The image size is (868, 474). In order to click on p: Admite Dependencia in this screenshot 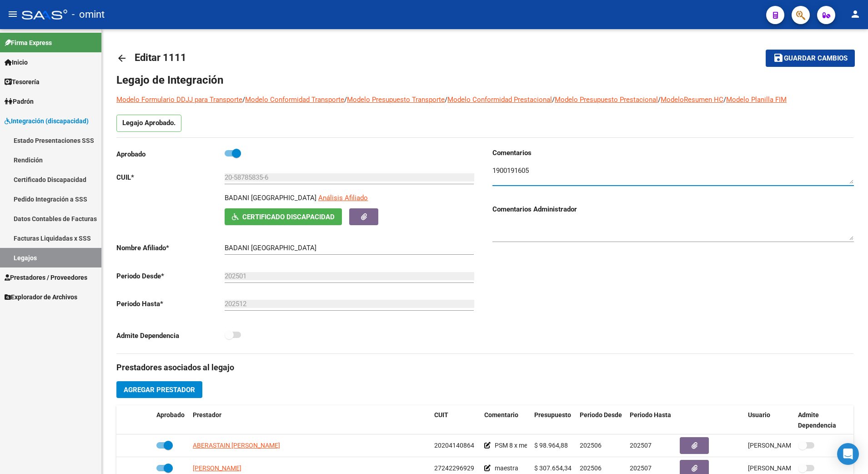, I will do `click(170, 336)`.